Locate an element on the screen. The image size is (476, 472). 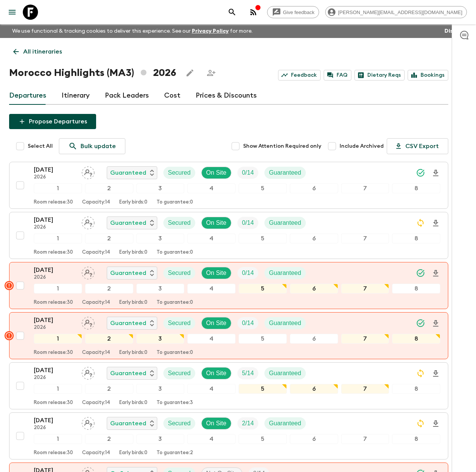
p: To guarantee: 0 is located at coordinates (175, 203).